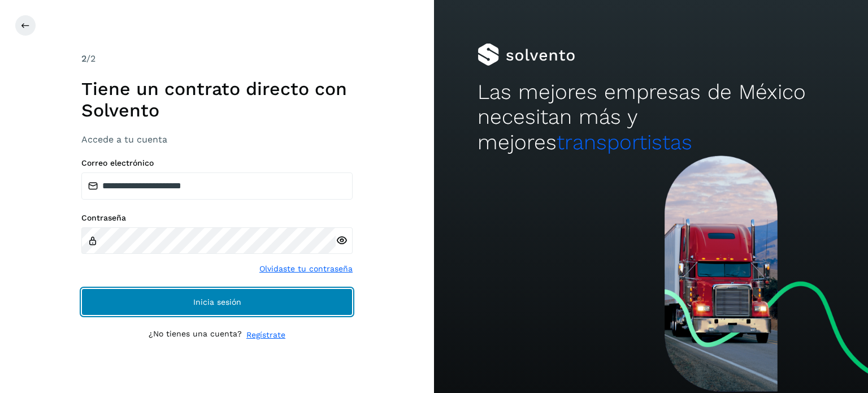 Image resolution: width=868 pixels, height=393 pixels. Describe the element at coordinates (217, 100) in the screenshot. I see `h1: Tiene un contrato directo con Solvento` at that location.